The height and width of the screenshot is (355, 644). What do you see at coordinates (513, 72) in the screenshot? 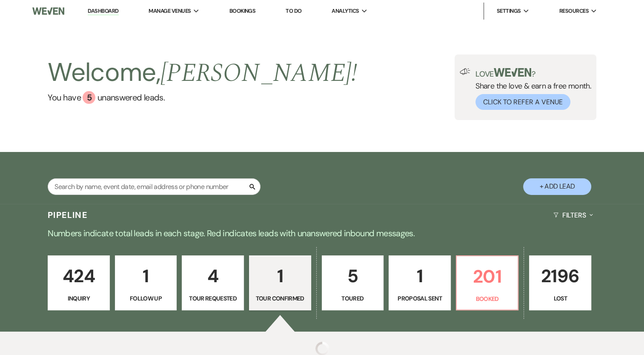
I see `img: weven-logo-green.svg` at bounding box center [513, 72].